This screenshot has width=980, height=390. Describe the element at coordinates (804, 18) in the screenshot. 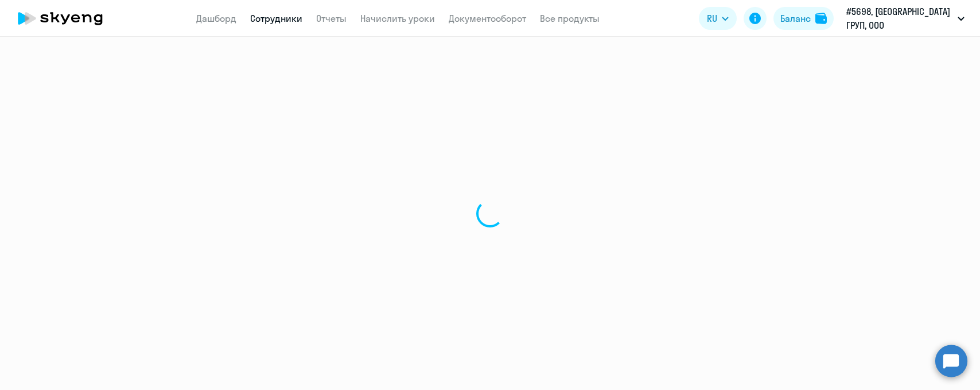

I see `button: Балансbalance` at that location.